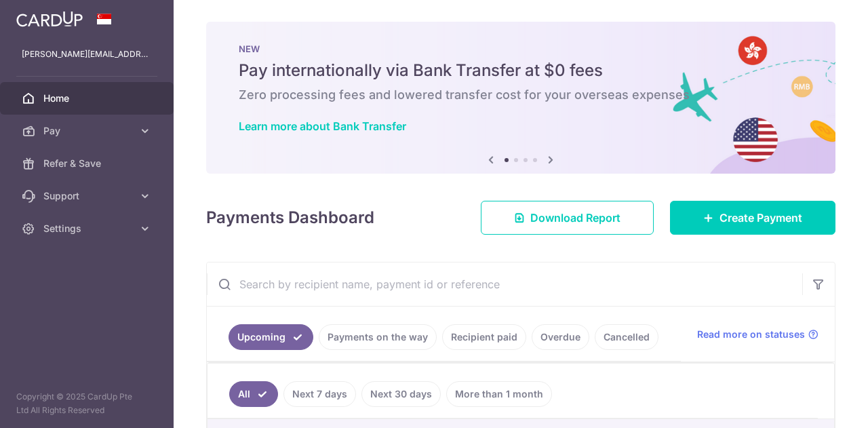 This screenshot has width=868, height=428. I want to click on span: Support, so click(88, 196).